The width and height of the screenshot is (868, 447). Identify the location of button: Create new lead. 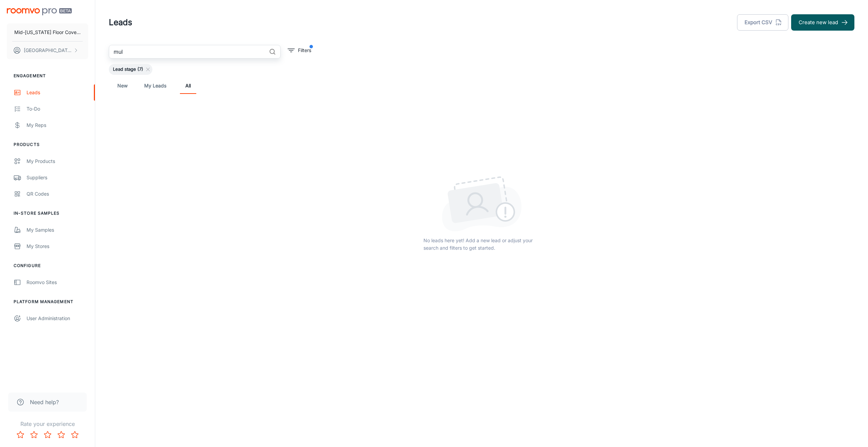
(823, 23).